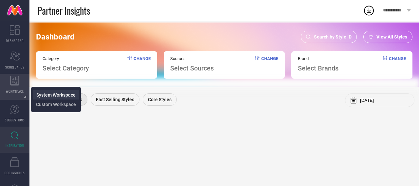  What do you see at coordinates (56, 104) in the screenshot?
I see `a: Custom Workspace` at bounding box center [56, 104].